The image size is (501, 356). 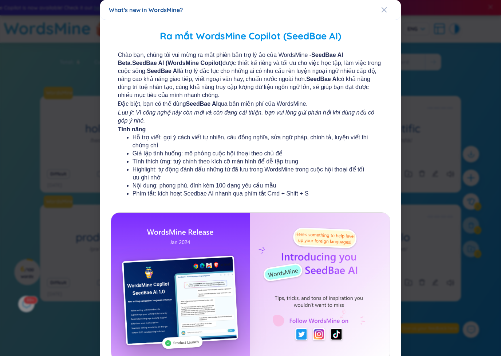 I want to click on i: Lưu ý: Vì công nghệ này còn mới và còn đang cải thiện, bạn vui lòng gửi phản hồi khi dùng nếu có ..., so click(x=246, y=116).